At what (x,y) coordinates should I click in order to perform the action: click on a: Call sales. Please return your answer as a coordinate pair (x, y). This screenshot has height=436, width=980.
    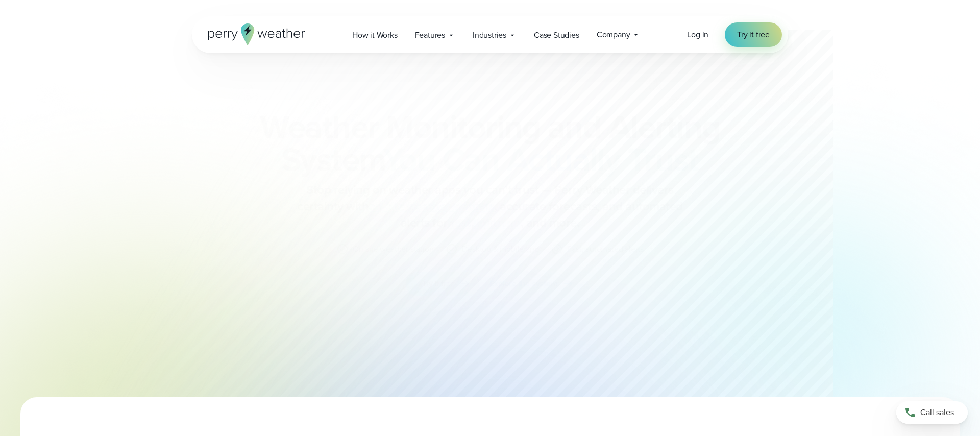
    Looking at the image, I should click on (932, 413).